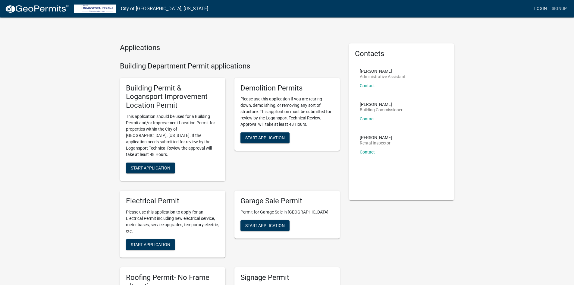 The width and height of the screenshot is (574, 285). I want to click on a: Signup, so click(559, 9).